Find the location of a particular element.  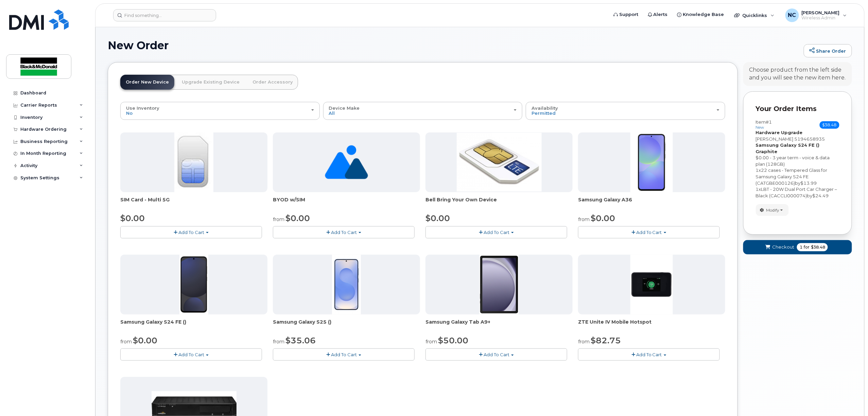

div: Bell Bring Your Own Device is located at coordinates (499, 203).